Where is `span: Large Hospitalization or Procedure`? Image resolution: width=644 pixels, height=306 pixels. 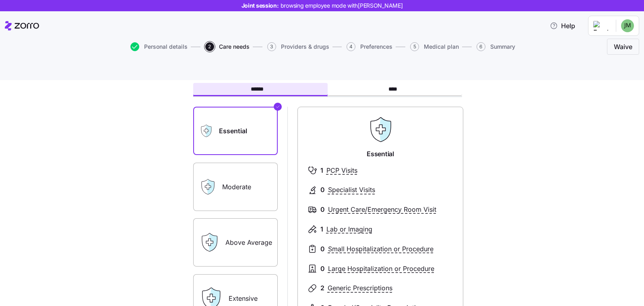 span: Large Hospitalization or Procedure is located at coordinates (381, 269).